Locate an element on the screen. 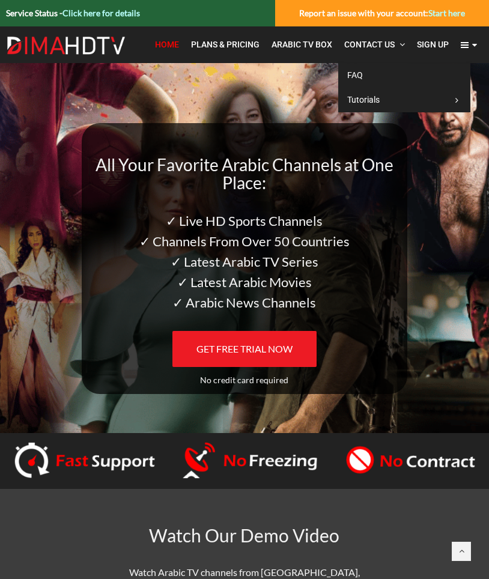 The image size is (489, 579). a: Back to top is located at coordinates (461, 551).